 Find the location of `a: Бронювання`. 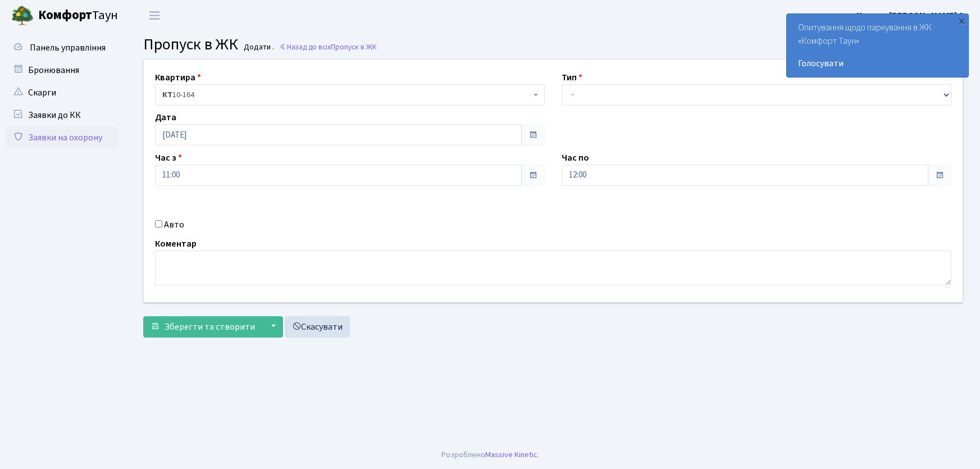

a: Бронювання is located at coordinates (62, 70).